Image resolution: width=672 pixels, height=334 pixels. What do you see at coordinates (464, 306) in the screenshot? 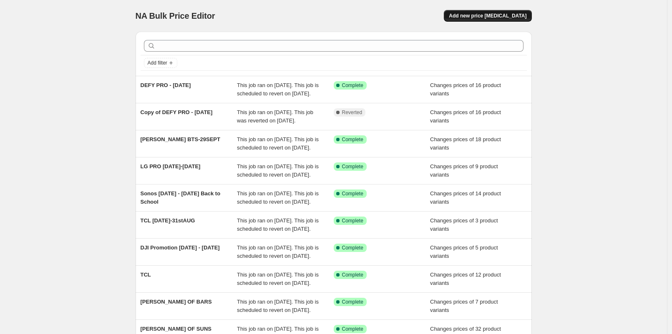
I see `span: Changes prices of 7 product variants` at bounding box center [464, 306].